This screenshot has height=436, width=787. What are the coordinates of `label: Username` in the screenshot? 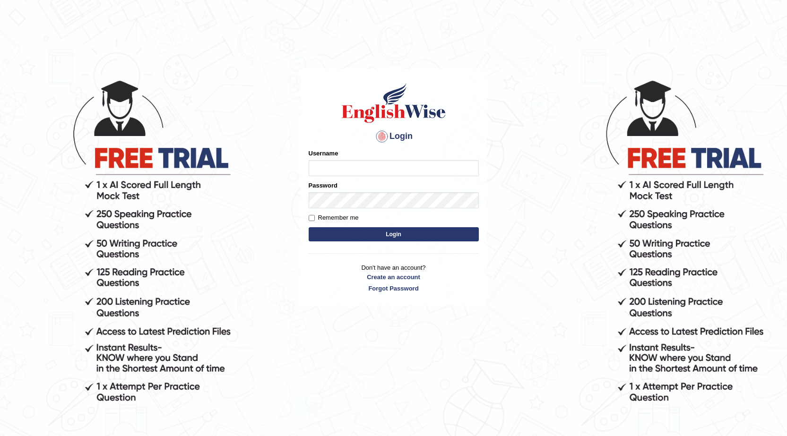 It's located at (323, 153).